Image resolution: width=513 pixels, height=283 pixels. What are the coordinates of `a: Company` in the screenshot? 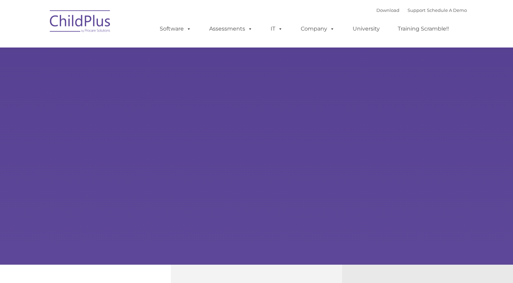 It's located at (318, 29).